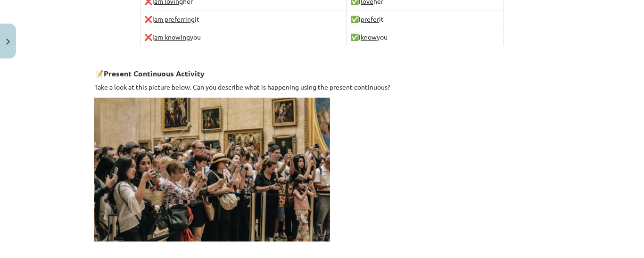 Image resolution: width=644 pixels, height=258 pixels. Describe the element at coordinates (172, 37) in the screenshot. I see `u: am knowing` at that location.